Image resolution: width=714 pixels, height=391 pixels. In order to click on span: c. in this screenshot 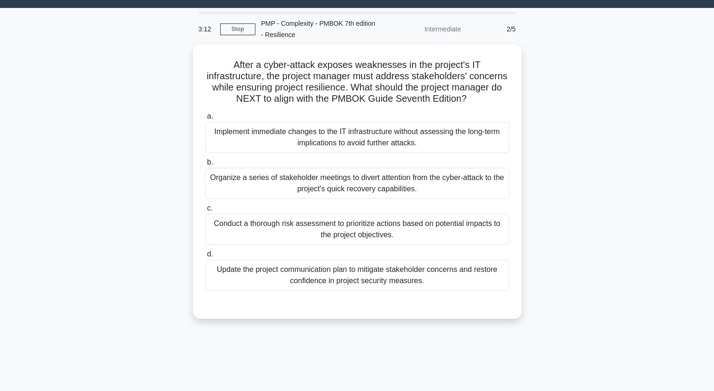, I will do `click(210, 208)`.